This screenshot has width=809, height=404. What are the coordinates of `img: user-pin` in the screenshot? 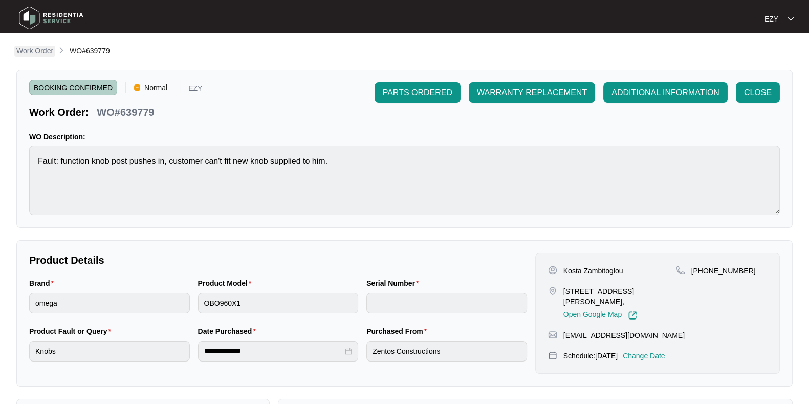 It's located at (553, 270).